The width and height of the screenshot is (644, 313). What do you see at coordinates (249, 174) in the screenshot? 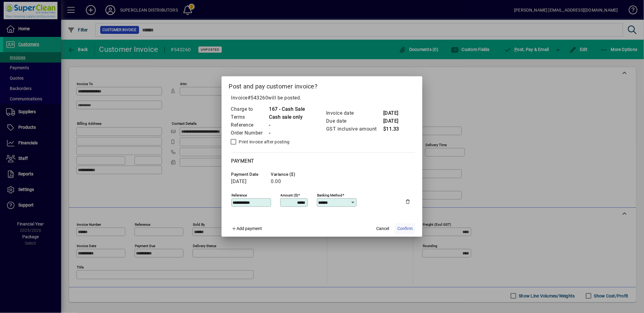
I see `span: Payment date` at bounding box center [249, 174].